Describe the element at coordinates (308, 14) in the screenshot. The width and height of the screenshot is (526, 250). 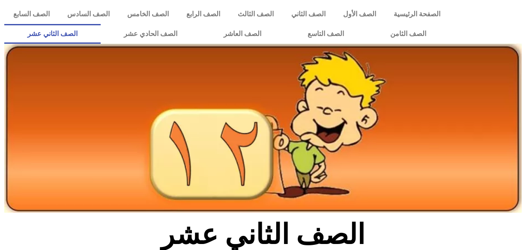
I see `a: الصف الثاني` at that location.